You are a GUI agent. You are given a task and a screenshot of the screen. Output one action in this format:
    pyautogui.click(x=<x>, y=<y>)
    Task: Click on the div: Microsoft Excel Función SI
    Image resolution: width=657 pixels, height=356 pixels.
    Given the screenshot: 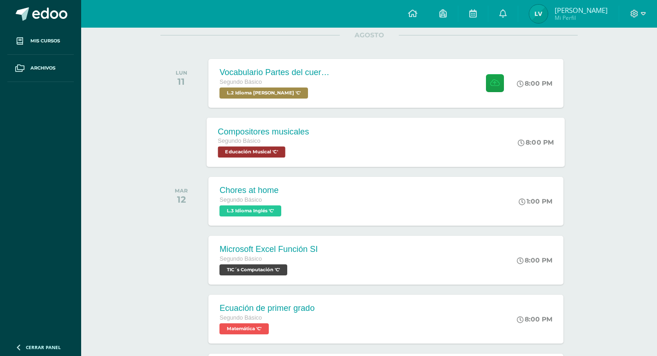 What is the action you would take?
    pyautogui.click(x=268, y=249)
    